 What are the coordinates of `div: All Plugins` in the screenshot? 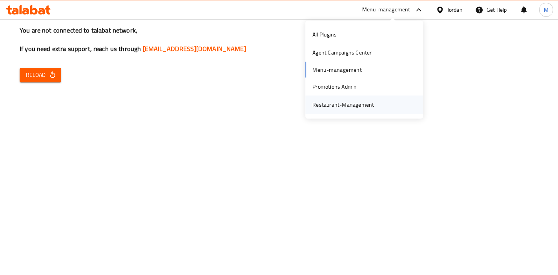 It's located at (324, 35).